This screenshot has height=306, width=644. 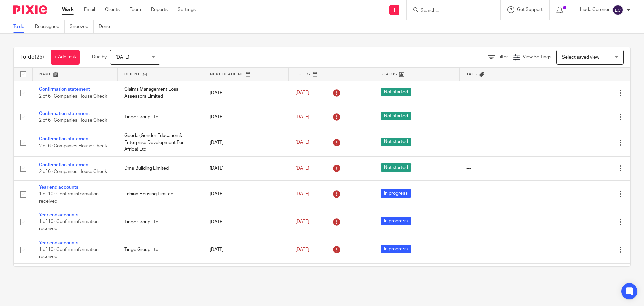 What do you see at coordinates (89, 10) in the screenshot?
I see `a: Email` at bounding box center [89, 10].